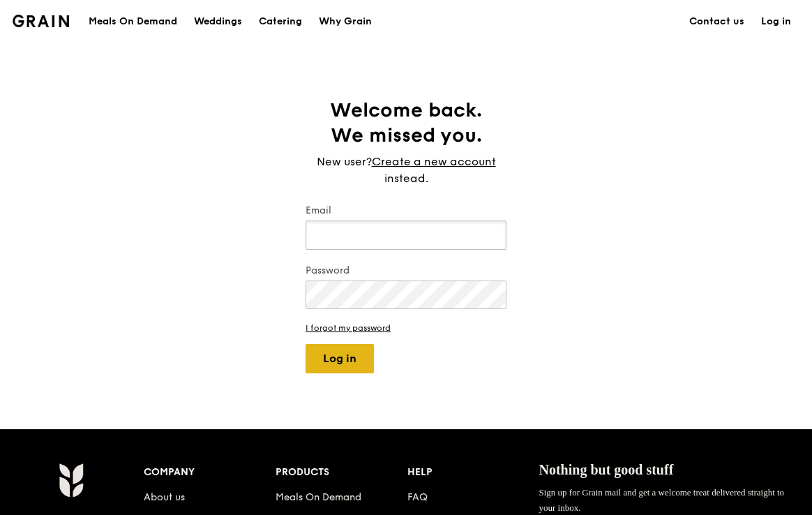  I want to click on a: I forgot my password, so click(406, 328).